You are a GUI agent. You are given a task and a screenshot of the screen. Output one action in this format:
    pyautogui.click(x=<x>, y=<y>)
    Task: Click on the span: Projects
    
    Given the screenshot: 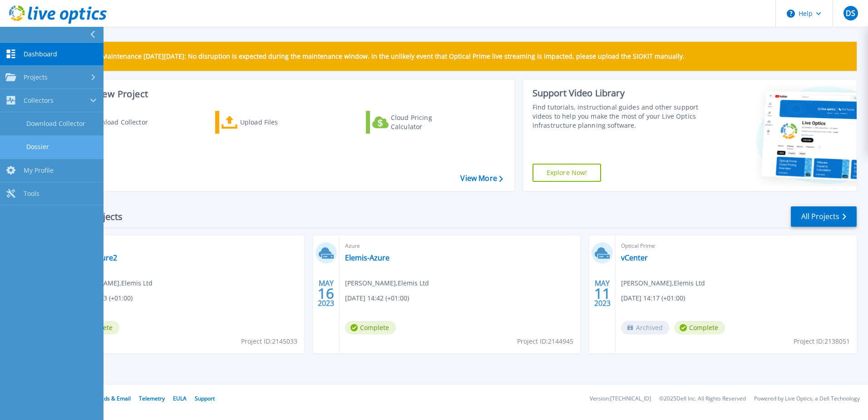 What is the action you would take?
    pyautogui.click(x=35, y=77)
    